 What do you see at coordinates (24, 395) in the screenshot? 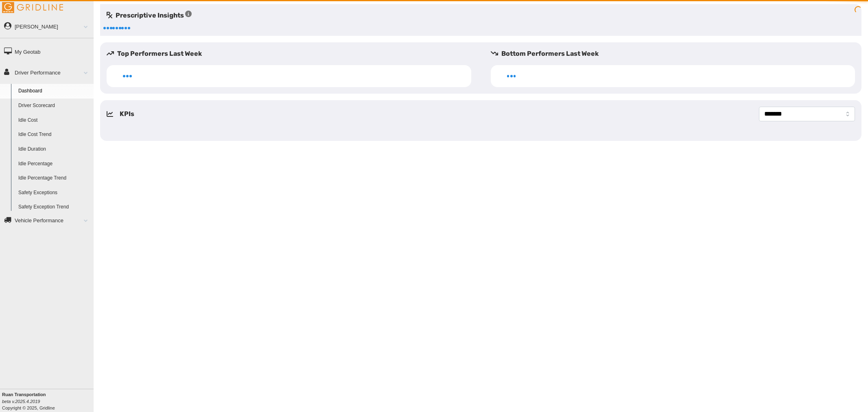
I see `b: Ruan Transportation` at bounding box center [24, 395].